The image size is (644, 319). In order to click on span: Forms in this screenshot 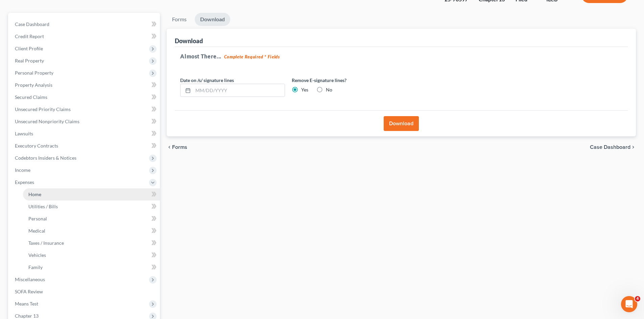, I will do `click(179, 148)`.